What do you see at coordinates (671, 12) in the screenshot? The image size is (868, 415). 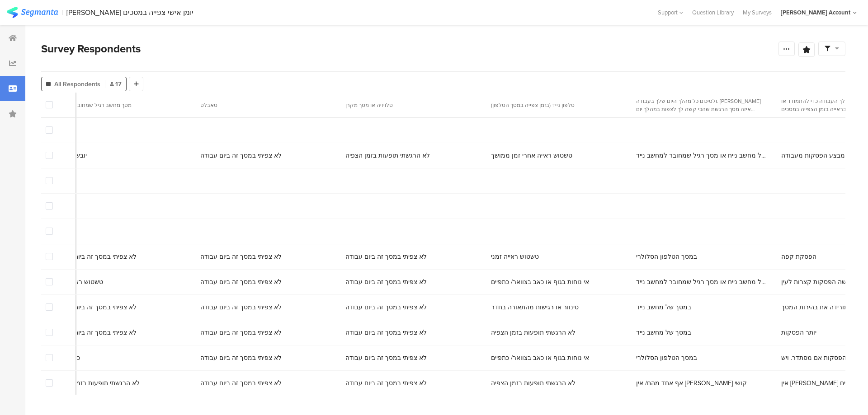 I see `div: Support` at bounding box center [671, 12].